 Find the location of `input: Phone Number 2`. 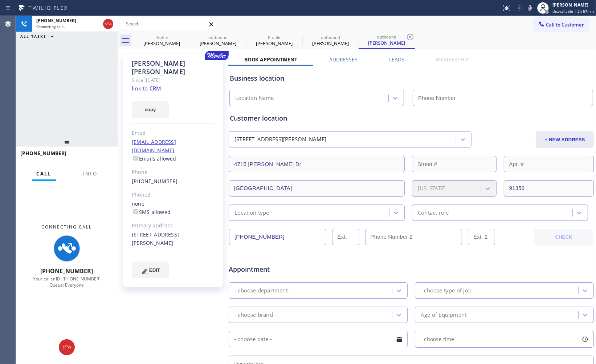

input: Phone Number 2 is located at coordinates (414, 237).